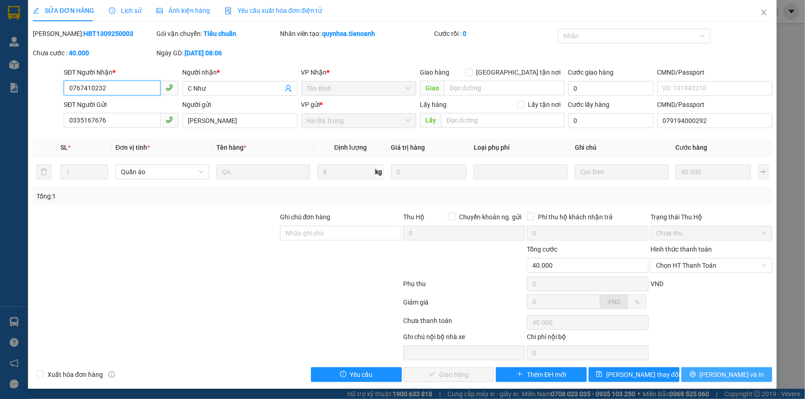 The width and height of the screenshot is (805, 399). I want to click on input: Cước lấy hàng, so click(611, 121).